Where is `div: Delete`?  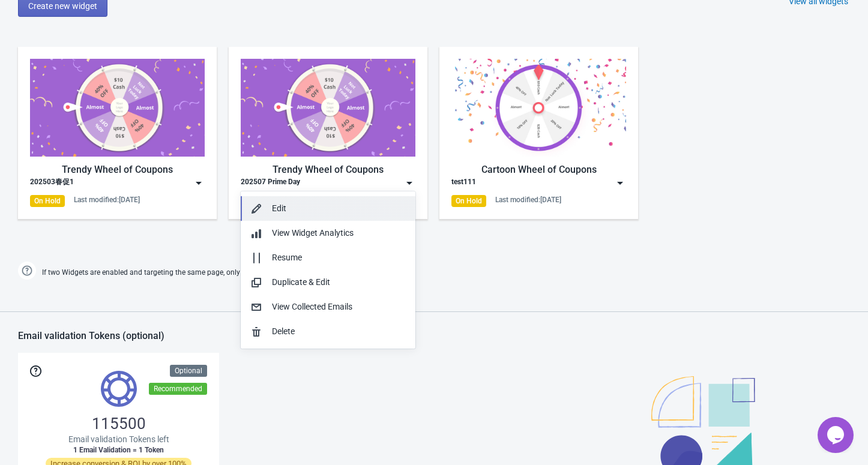 div: Delete is located at coordinates (339, 331).